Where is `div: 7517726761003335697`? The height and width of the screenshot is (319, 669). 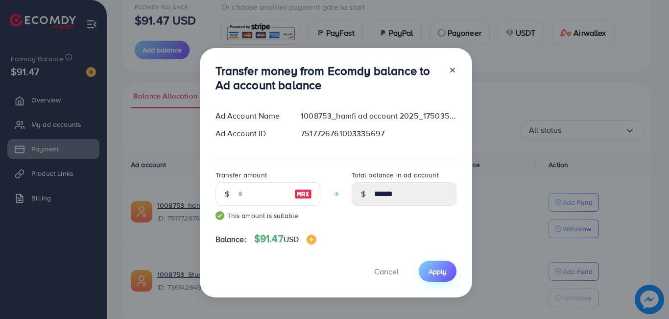 div: 7517726761003335697 is located at coordinates (378, 133).